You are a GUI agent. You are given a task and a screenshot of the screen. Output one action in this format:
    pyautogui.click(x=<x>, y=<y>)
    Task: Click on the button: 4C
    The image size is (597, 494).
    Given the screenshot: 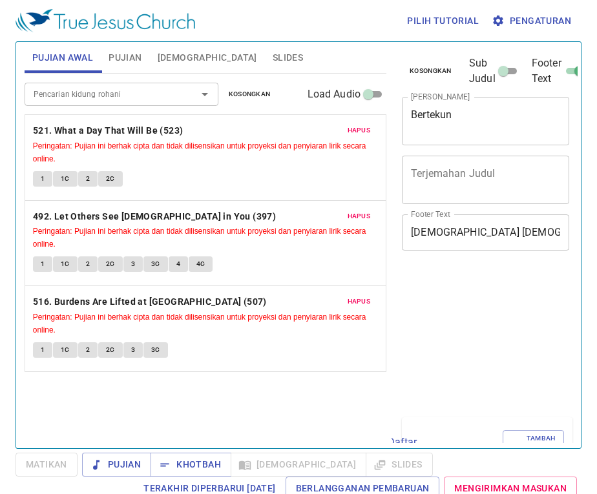 What is the action you would take?
    pyautogui.click(x=201, y=264)
    